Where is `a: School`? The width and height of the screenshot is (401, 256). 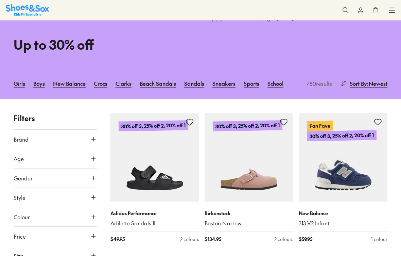 a: School is located at coordinates (275, 83).